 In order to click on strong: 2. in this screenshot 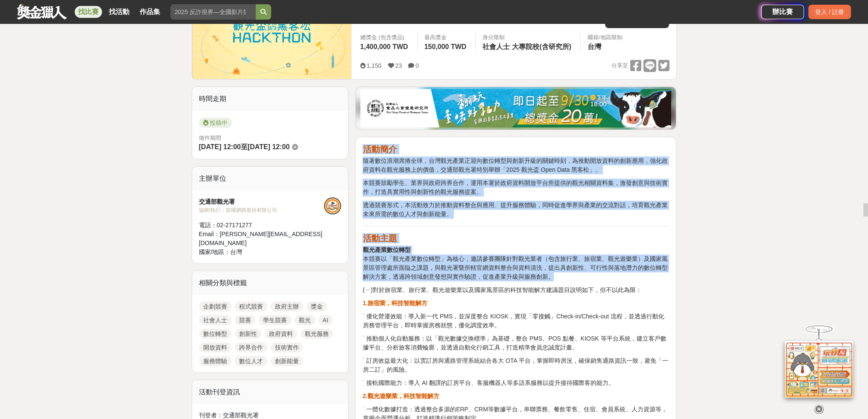, I will do `click(365, 397)`.